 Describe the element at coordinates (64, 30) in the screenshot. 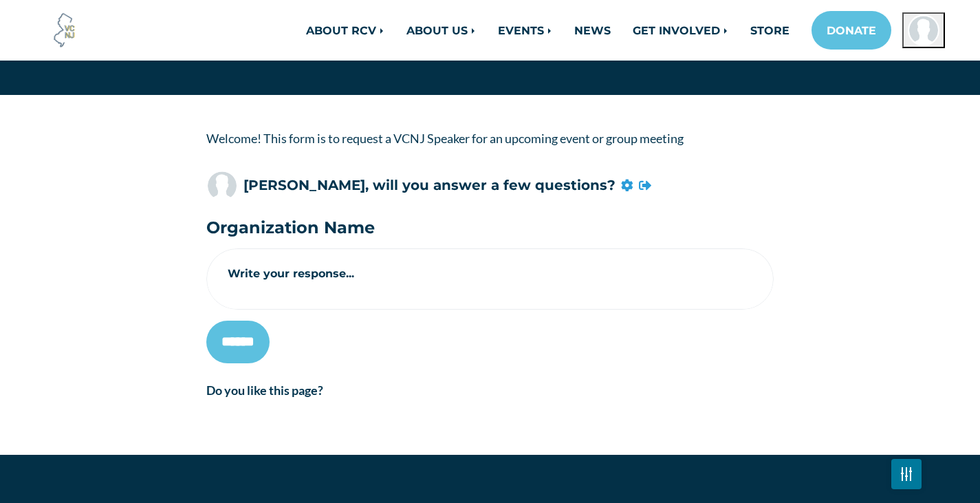

I see `img: Voter Choice NJ` at that location.